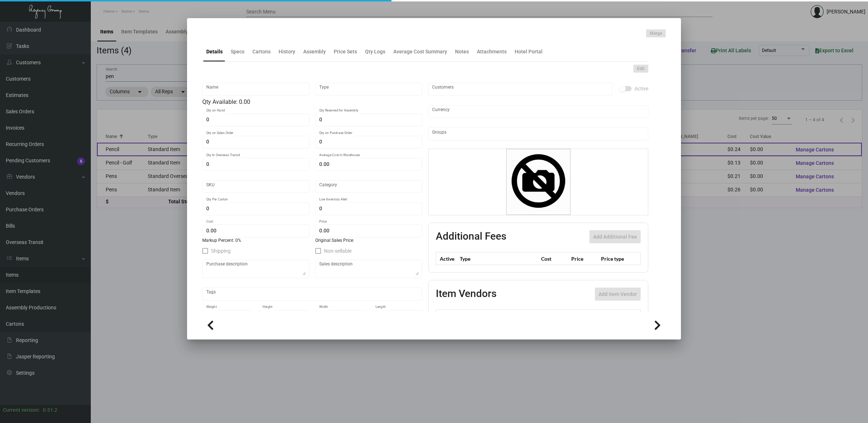  Describe the element at coordinates (641, 69) in the screenshot. I see `button: Edit` at that location.